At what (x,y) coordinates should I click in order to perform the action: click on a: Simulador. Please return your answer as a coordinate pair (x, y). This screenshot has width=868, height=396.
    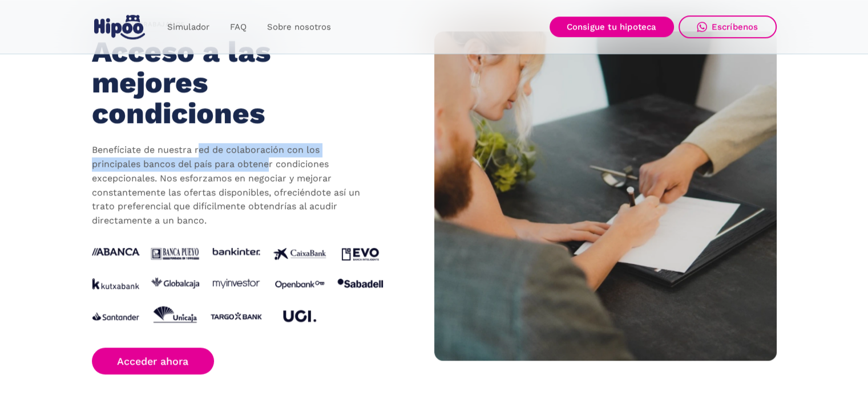
    Looking at the image, I should click on (188, 27).